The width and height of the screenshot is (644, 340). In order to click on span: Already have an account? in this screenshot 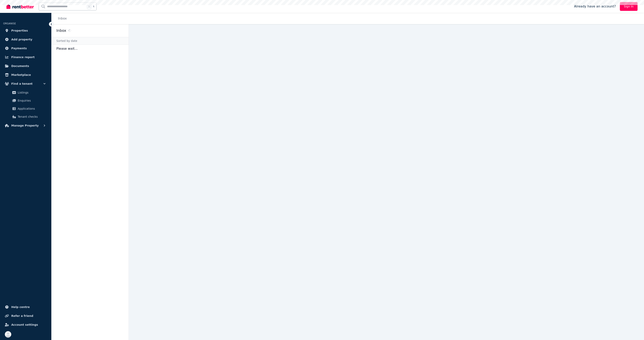, I will do `click(595, 6)`.